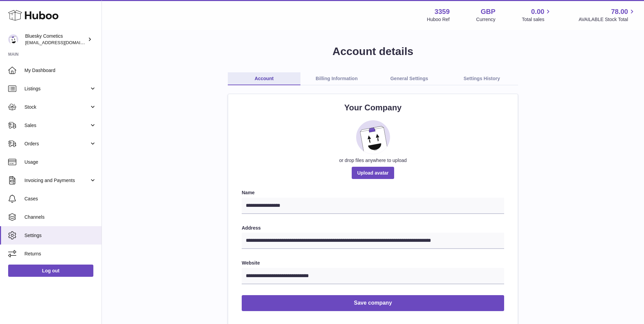 This screenshot has width=644, height=324. What do you see at coordinates (373, 137) in the screenshot?
I see `img: placeholder_image.svg` at bounding box center [373, 137].